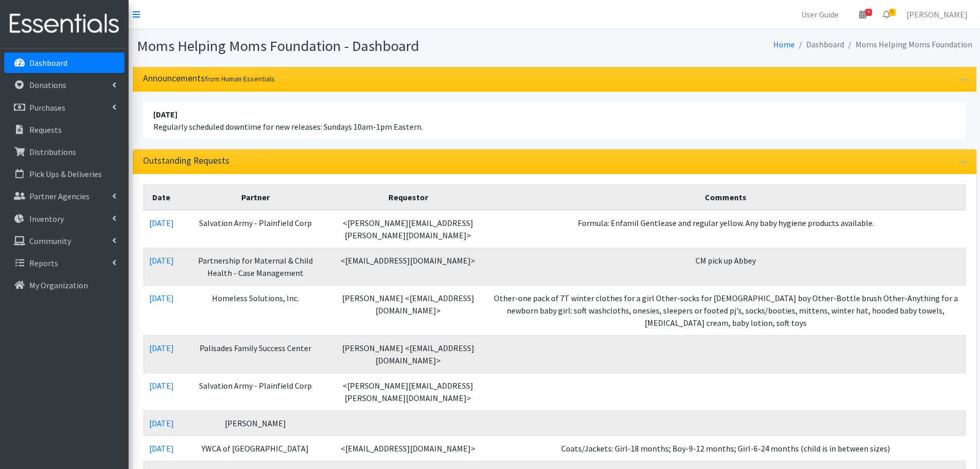 This screenshot has width=980, height=469. I want to click on p: Partner Agencies, so click(59, 196).